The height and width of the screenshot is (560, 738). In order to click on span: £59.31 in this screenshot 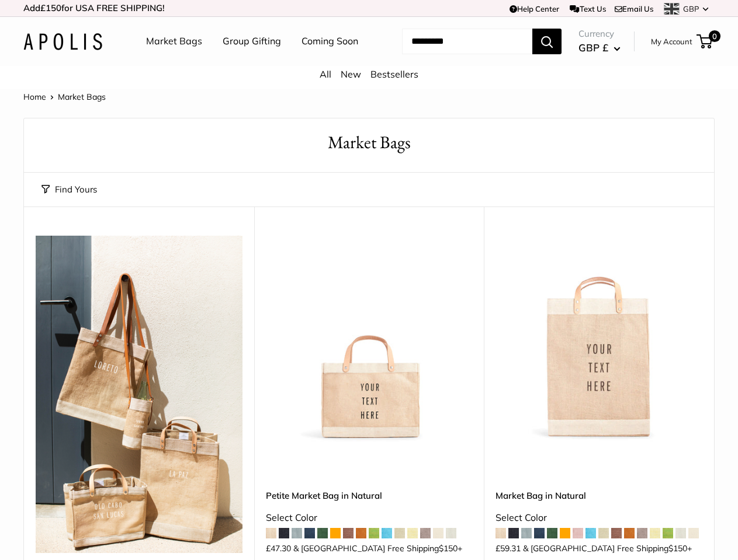, I will do `click(507, 549)`.